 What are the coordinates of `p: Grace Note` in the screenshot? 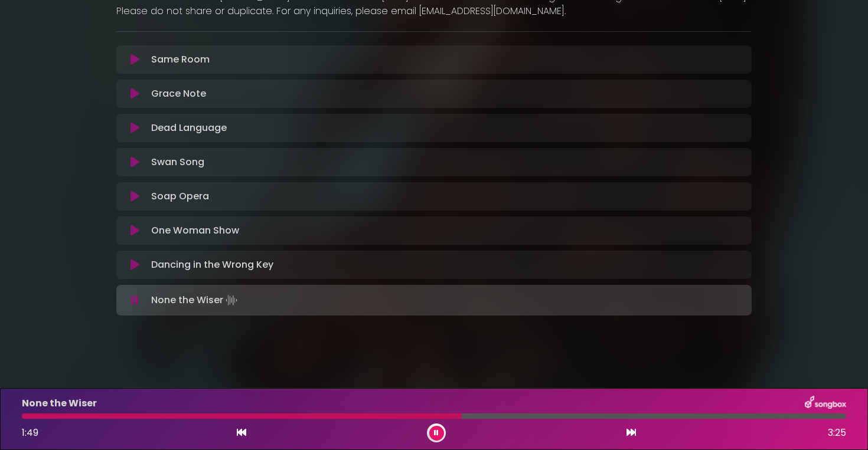 It's located at (178, 94).